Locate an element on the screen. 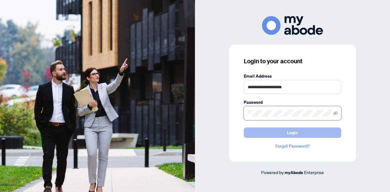  span: Login is located at coordinates (293, 133).